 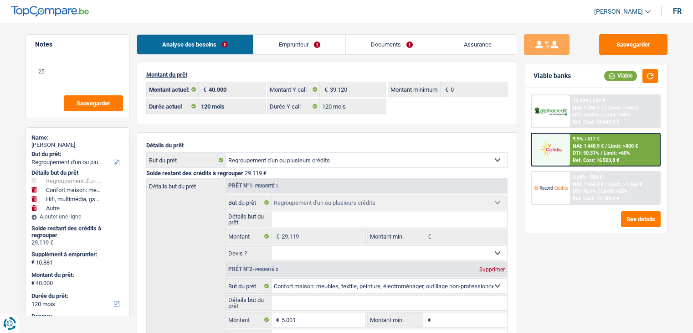 What do you see at coordinates (585, 191) in the screenshot?
I see `span: DTI: 42.6%` at bounding box center [585, 191].